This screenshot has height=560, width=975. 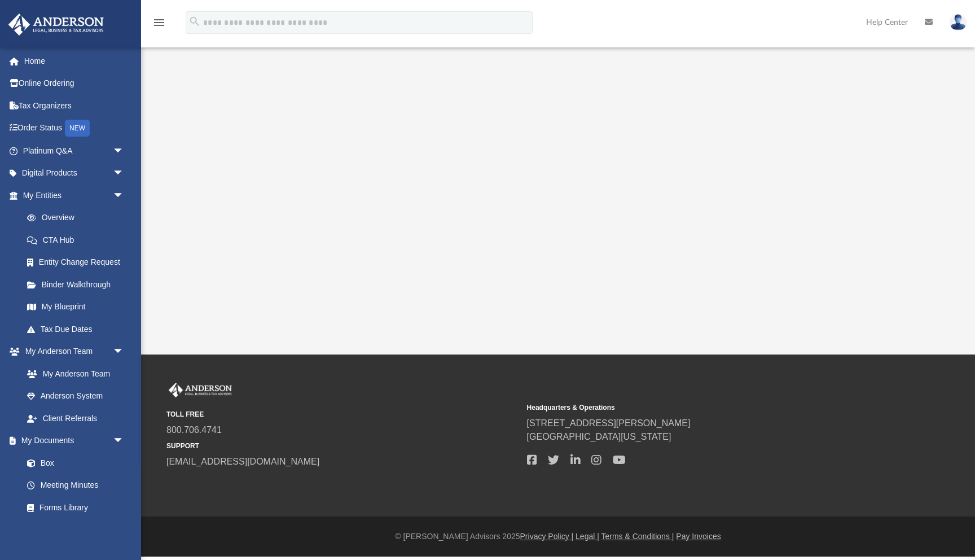 I want to click on a: My Anderson Team, so click(x=73, y=374).